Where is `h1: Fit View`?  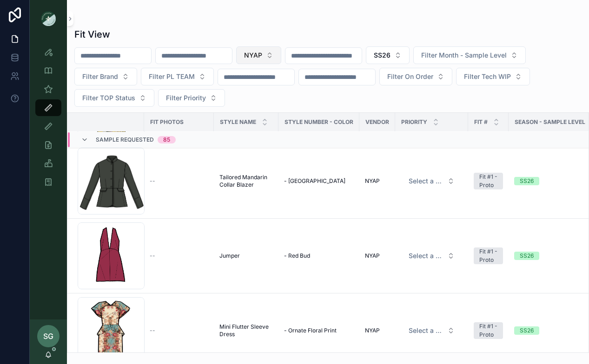 h1: Fit View is located at coordinates (92, 34).